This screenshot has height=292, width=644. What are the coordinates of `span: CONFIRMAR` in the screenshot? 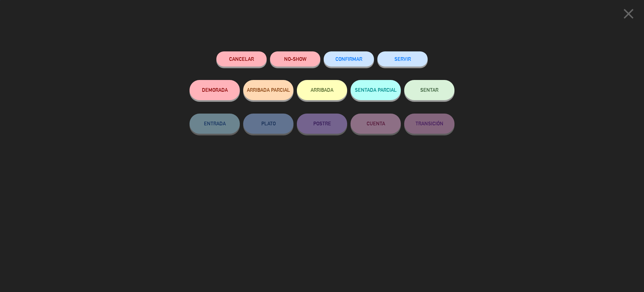 It's located at (349, 59).